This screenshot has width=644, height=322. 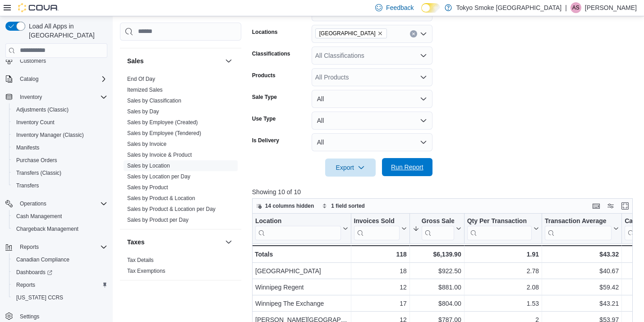 I want to click on div: Ashlee Swarath, so click(x=576, y=7).